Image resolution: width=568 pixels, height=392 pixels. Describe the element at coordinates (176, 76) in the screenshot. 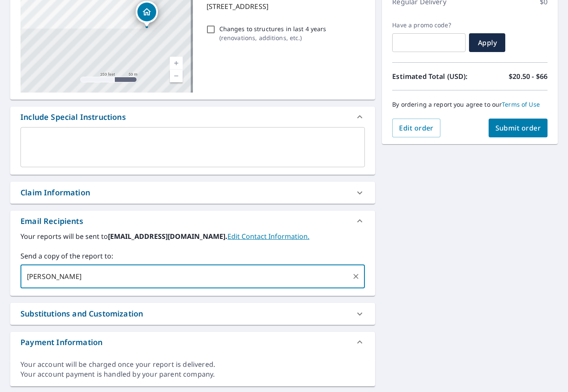

I see `a: Current Level 17, Zoom Out` at that location.